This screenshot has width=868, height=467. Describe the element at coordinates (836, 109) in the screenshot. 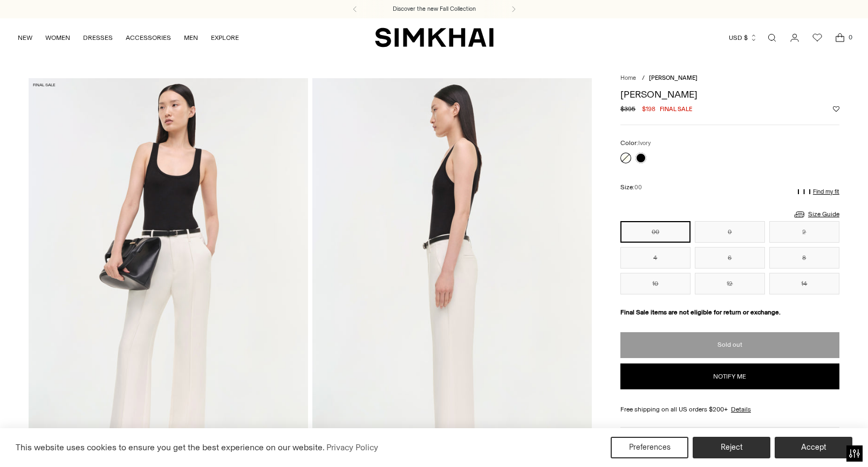

I see `button: Add to Wishlist` at that location.